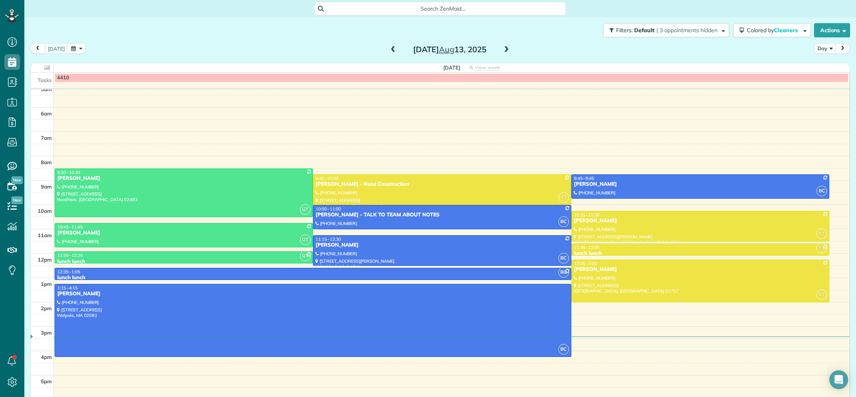 This screenshot has width=856, height=397. Describe the element at coordinates (585, 178) in the screenshot. I see `span: 8:45 - 9:45` at that location.